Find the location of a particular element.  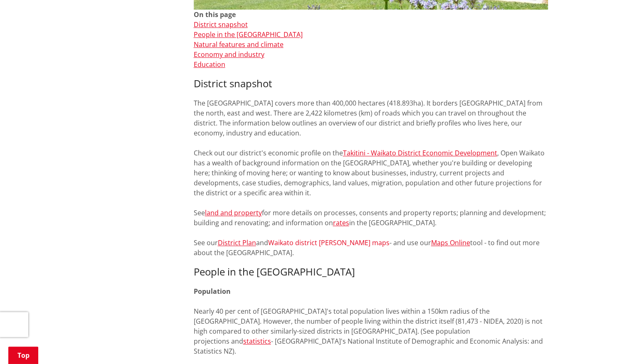

strong: On this page is located at coordinates (215, 15).